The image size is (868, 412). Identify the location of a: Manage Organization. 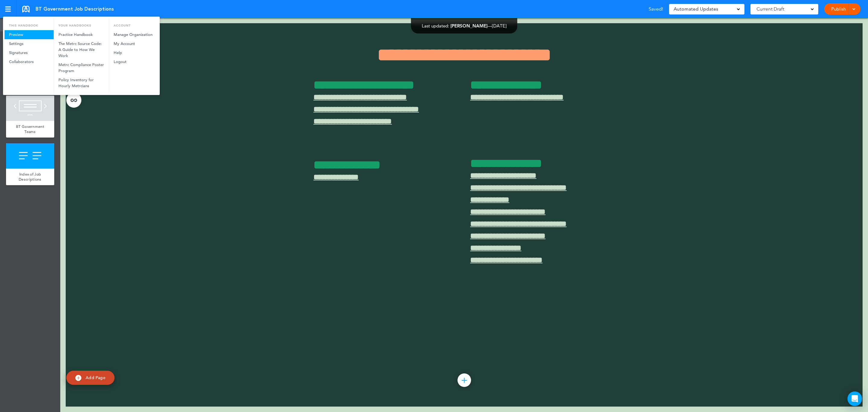
(133, 35).